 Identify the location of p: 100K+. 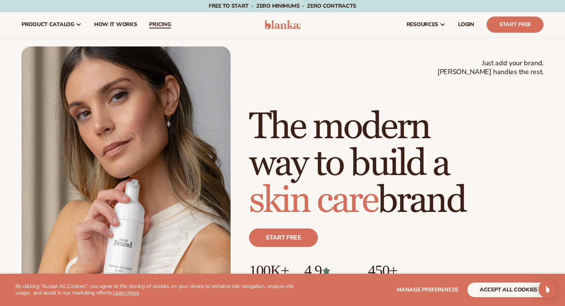
(269, 271).